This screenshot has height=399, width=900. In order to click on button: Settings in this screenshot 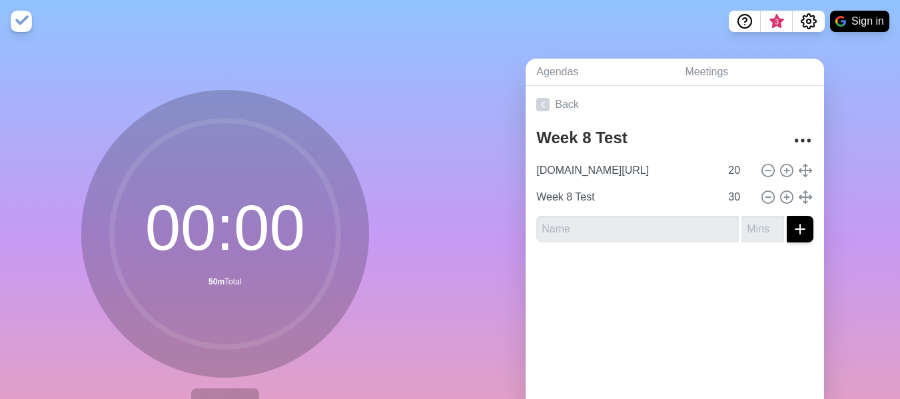, I will do `click(809, 21)`.